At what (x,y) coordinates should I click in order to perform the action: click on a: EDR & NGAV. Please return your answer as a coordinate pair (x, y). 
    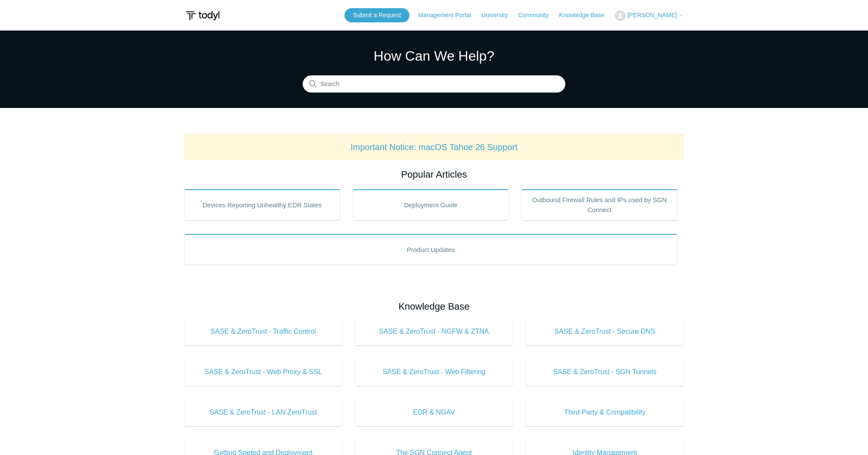
    Looking at the image, I should click on (434, 412).